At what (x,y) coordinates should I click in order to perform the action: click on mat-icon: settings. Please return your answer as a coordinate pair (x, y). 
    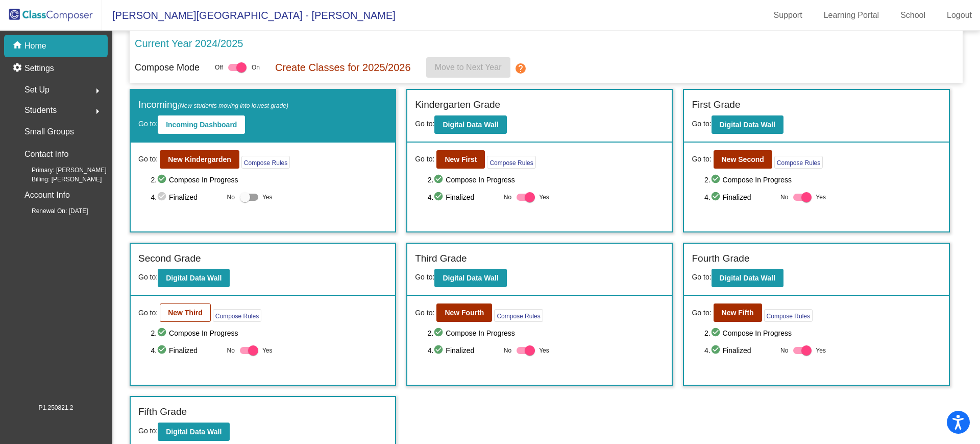
    Looking at the image, I should click on (18, 69).